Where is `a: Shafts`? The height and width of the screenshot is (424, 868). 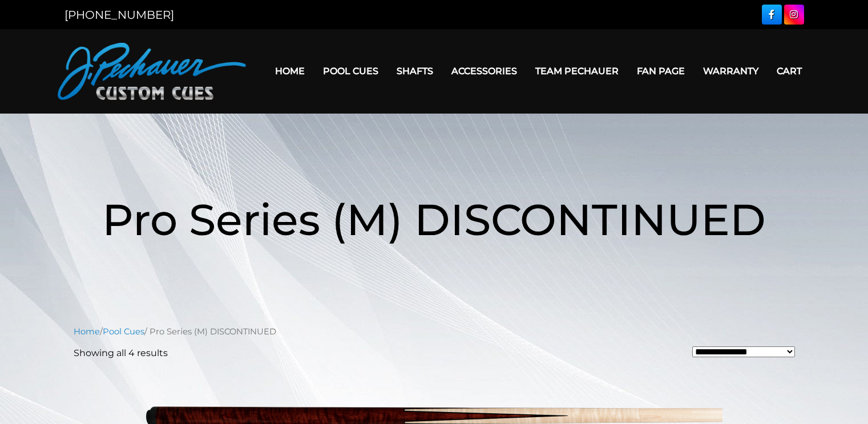 a: Shafts is located at coordinates (415, 70).